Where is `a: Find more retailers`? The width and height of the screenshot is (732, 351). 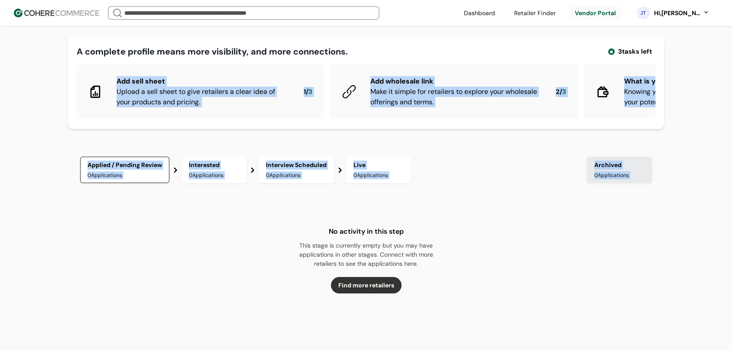
a: Find more retailers is located at coordinates (366, 286).